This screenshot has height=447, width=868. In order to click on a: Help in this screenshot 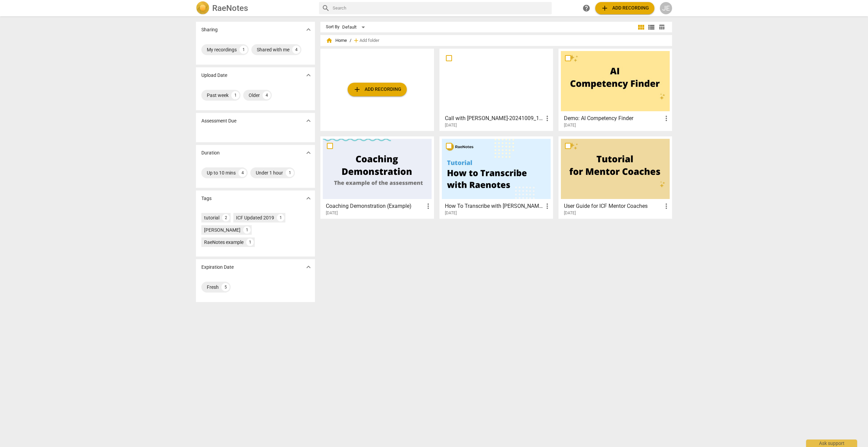, I will do `click(586, 8)`.